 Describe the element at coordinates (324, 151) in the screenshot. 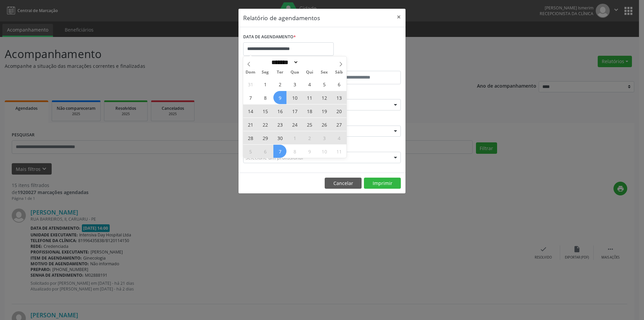

I see `span: Outubro 10, 2025` at that location.